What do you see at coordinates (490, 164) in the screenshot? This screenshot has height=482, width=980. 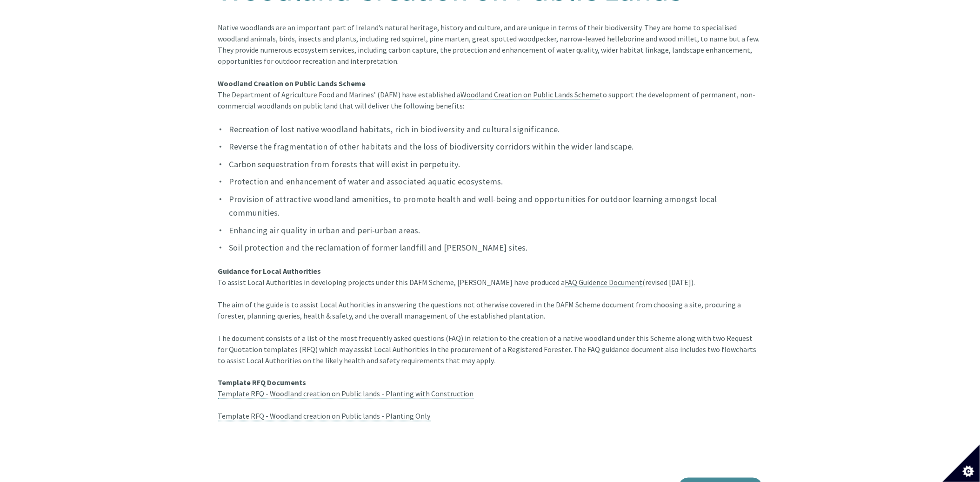 I see `li: Carbon sequestration from forests that will exist in perpetuity.` at bounding box center [490, 164].